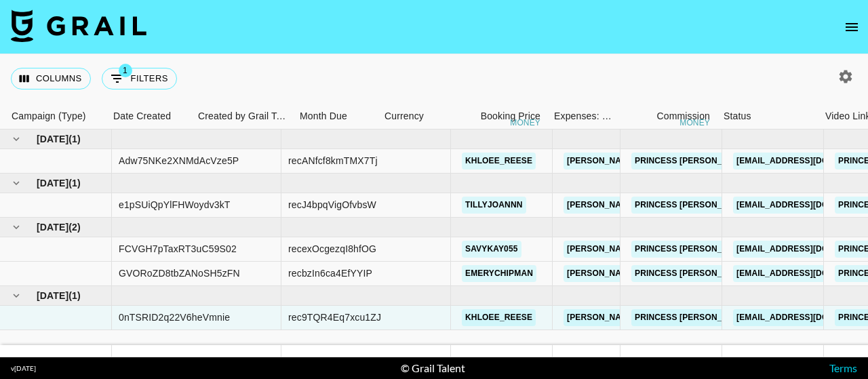 This screenshot has height=379, width=868. I want to click on span: ( 2 ), so click(75, 227).